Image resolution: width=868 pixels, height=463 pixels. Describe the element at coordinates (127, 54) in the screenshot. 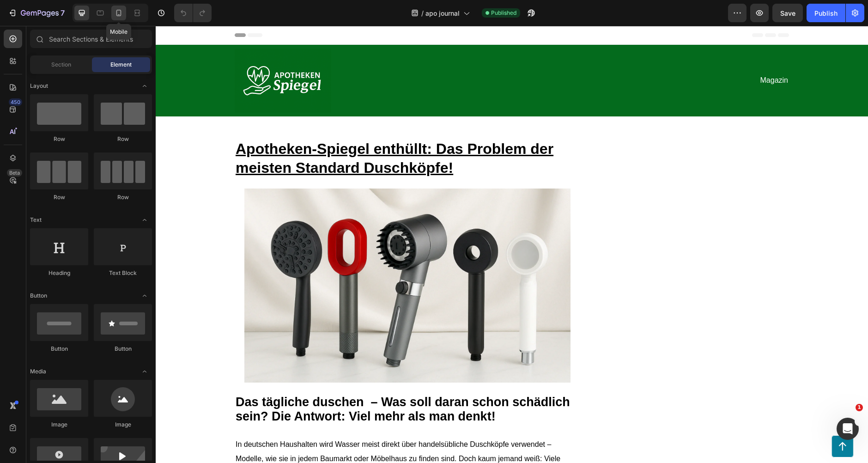

I see `img: gempages_578348303154938821-85019a72-6b66-41eb-af06-8c85f4358955.png` at that location.